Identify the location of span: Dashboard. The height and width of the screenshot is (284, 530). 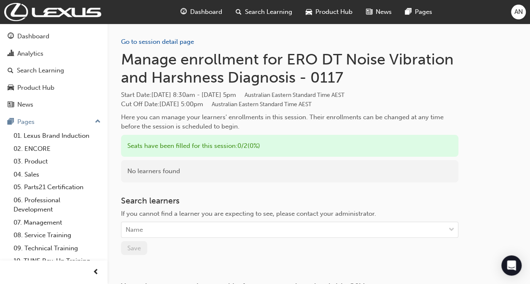
(206, 12).